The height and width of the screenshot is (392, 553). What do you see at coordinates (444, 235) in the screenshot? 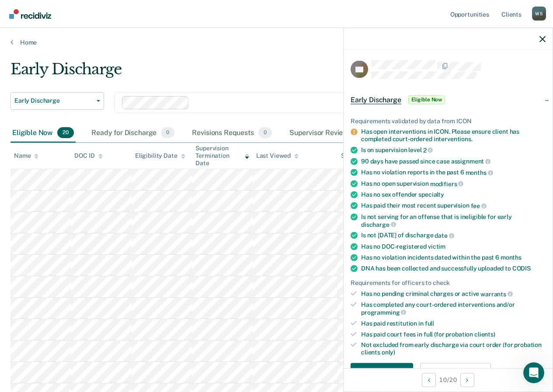
I see `span: date` at bounding box center [444, 235].